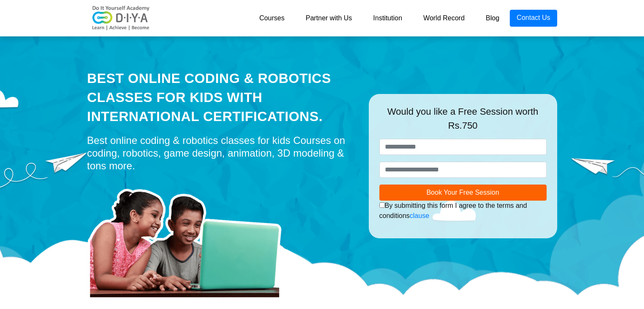  Describe the element at coordinates (189, 238) in the screenshot. I see `img: home-prod.png` at that location.